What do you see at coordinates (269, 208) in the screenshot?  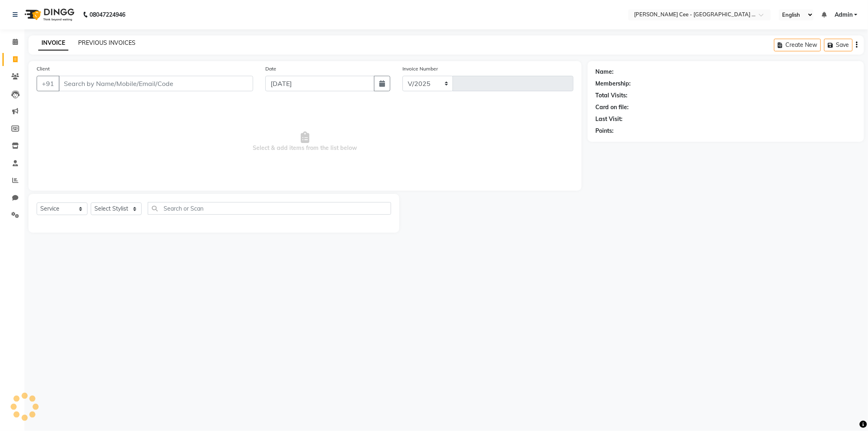 I see `input: Search or Scan` at bounding box center [269, 208].